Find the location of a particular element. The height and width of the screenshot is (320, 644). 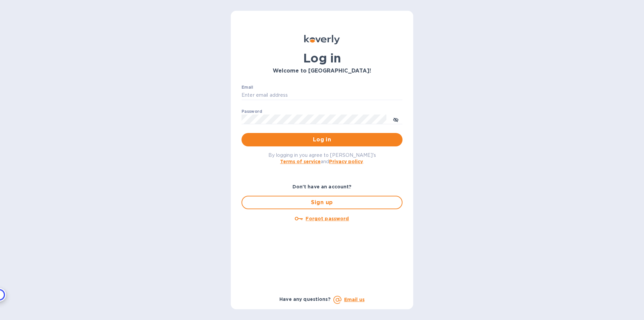

h1: Log in is located at coordinates (322, 58).